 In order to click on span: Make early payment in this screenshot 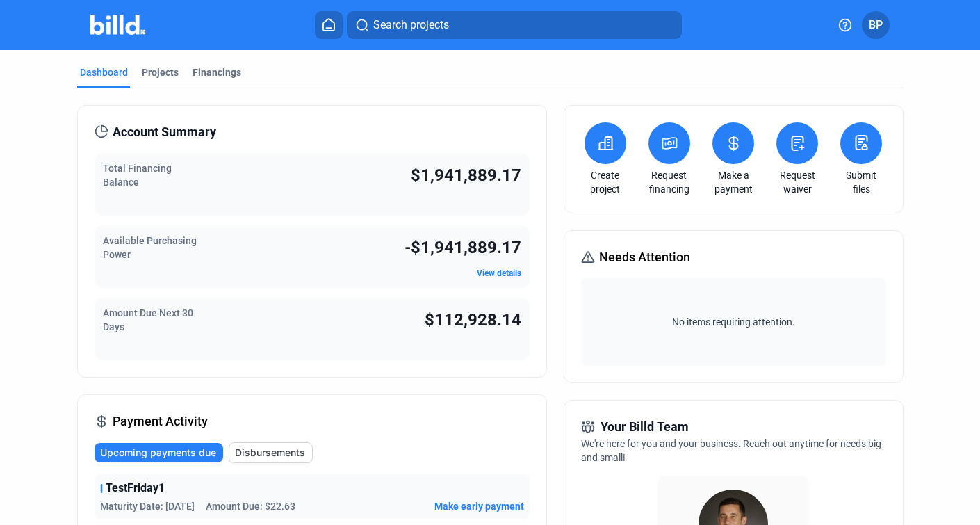, I will do `click(479, 506)`.